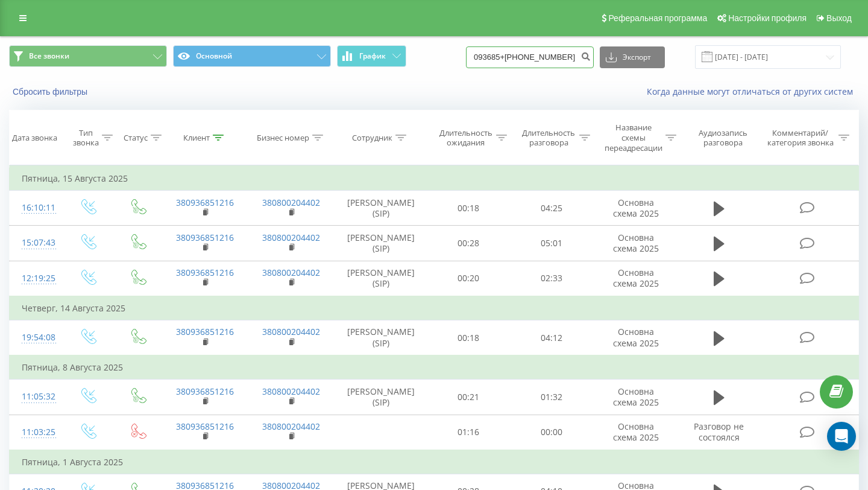  Describe the element at coordinates (36, 279) in the screenshot. I see `div: 12:19:25` at that location.